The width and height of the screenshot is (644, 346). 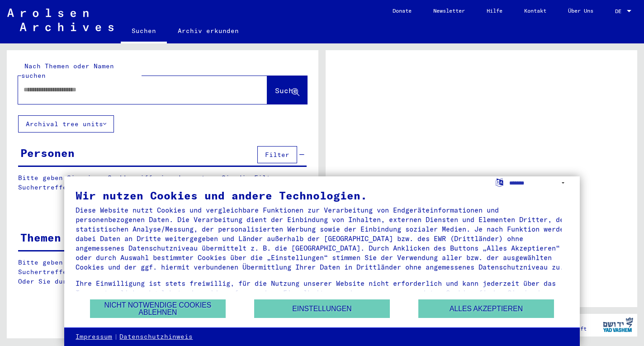 What do you see at coordinates (322, 238) in the screenshot?
I see `div: Diese Website nutzt Cookies und vergleichbare Funktionen zur Verarbeitung von Endgeräteinformatio...` at bounding box center [322, 238].